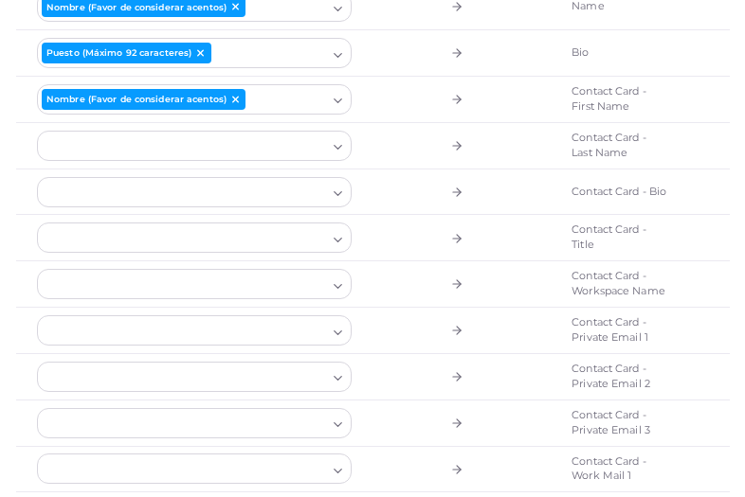 This screenshot has height=497, width=745. What do you see at coordinates (619, 53) in the screenshot?
I see `td: Bio` at bounding box center [619, 53].